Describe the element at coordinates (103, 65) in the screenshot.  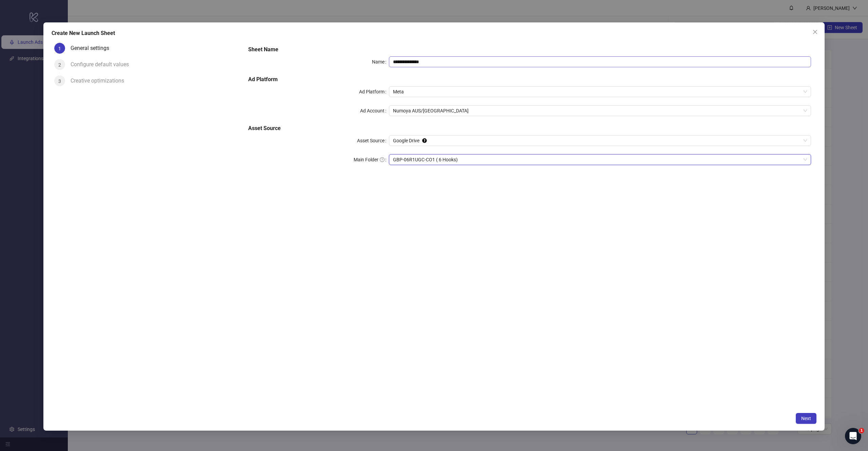
I see `div: Configure default values` at that location.